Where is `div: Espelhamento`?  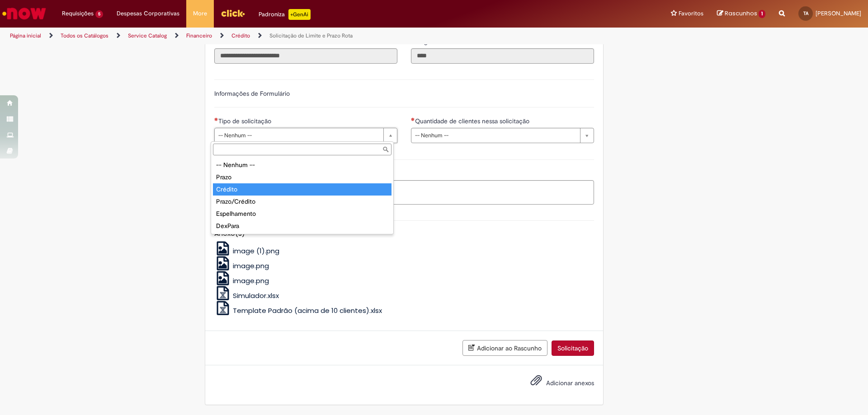
div: Espelhamento is located at coordinates (302, 213).